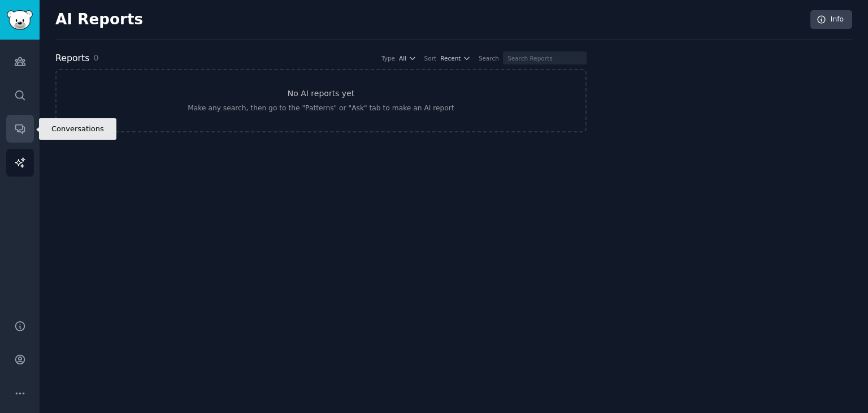 This screenshot has height=413, width=868. I want to click on span: All, so click(402, 58).